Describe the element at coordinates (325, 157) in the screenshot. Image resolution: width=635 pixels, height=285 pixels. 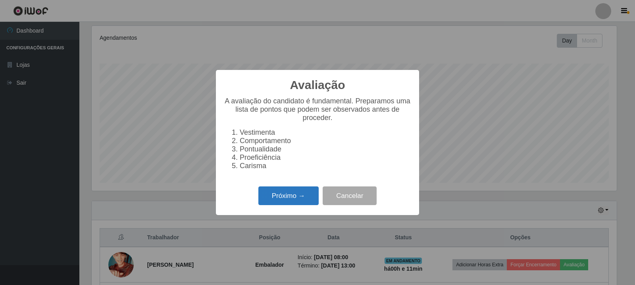
I see `li: Proeficiência` at that location.